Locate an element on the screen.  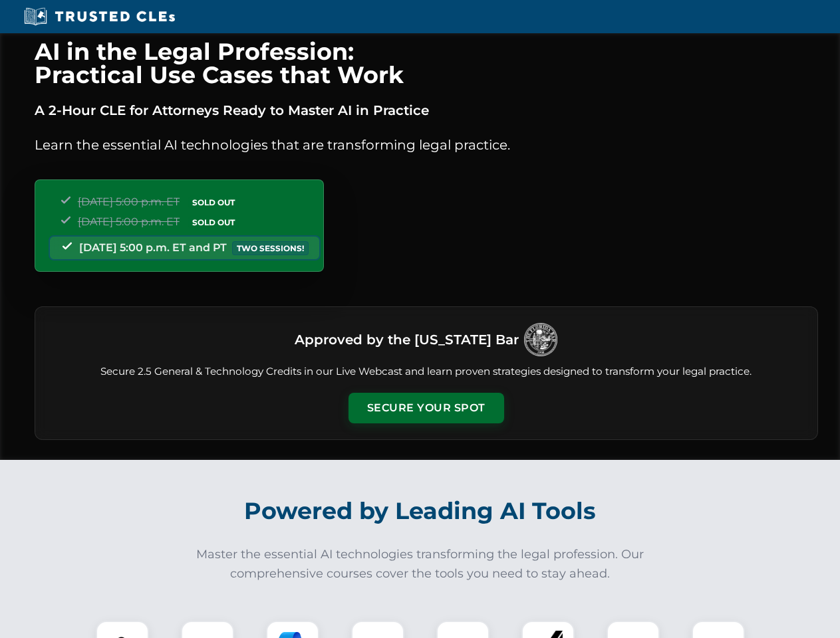
button: Secure Your Spot is located at coordinates (427, 408).